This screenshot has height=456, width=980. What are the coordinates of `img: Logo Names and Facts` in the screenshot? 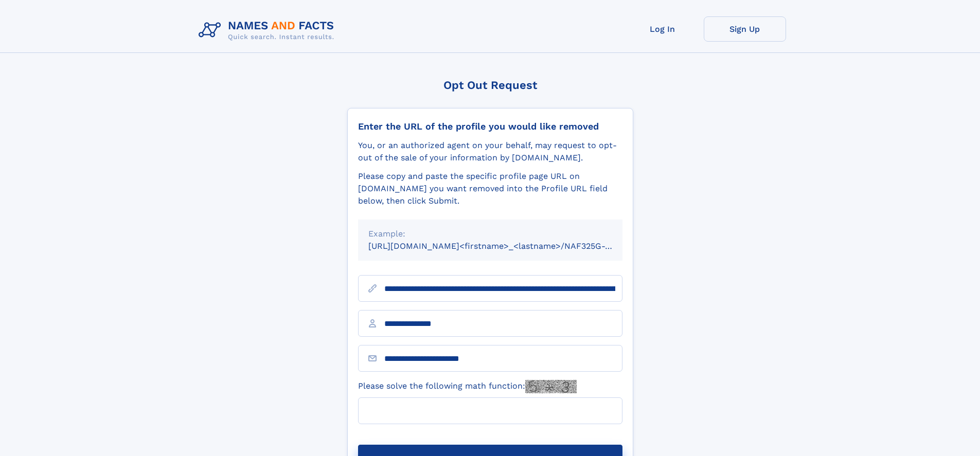 It's located at (269, 30).